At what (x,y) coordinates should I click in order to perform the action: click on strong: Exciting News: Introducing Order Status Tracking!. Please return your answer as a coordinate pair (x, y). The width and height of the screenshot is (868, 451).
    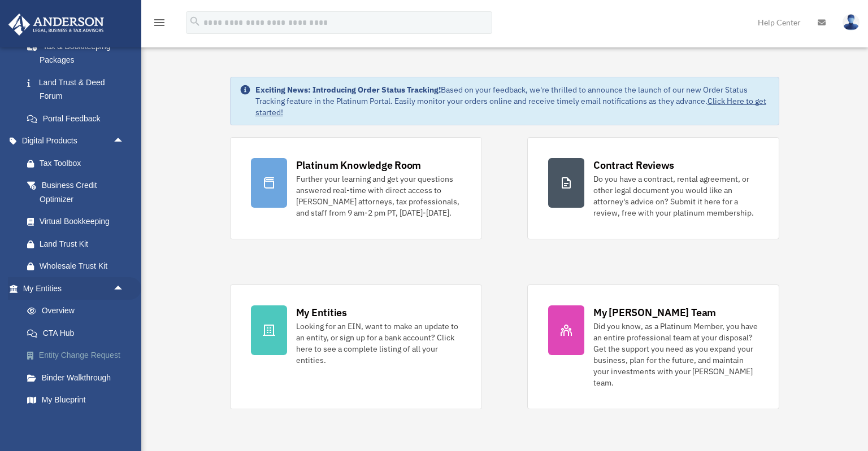
    Looking at the image, I should click on (348, 90).